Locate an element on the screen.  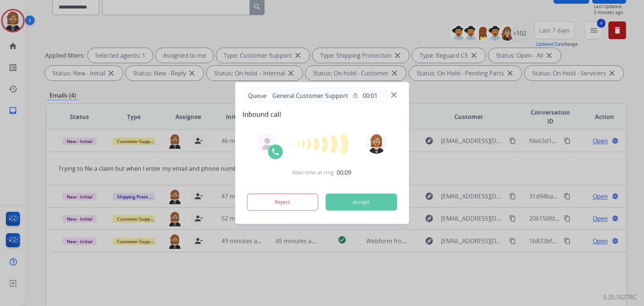
img: avatar is located at coordinates (377, 143).